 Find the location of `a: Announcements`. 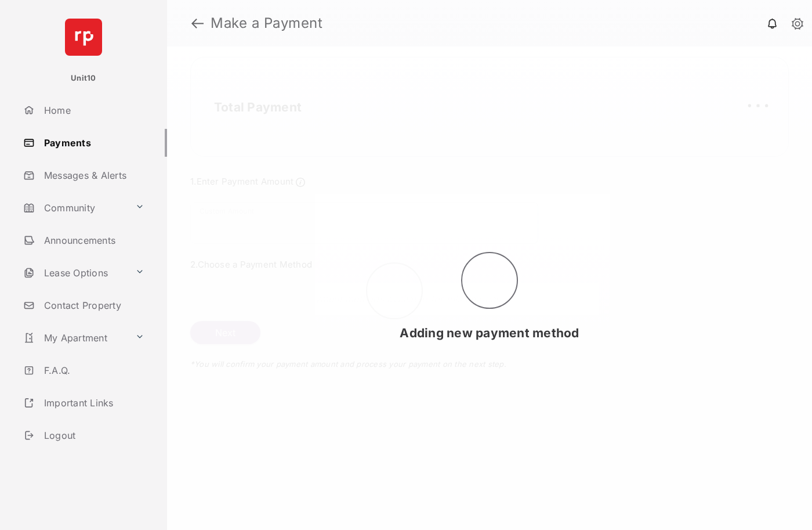

a: Announcements is located at coordinates (93, 241).